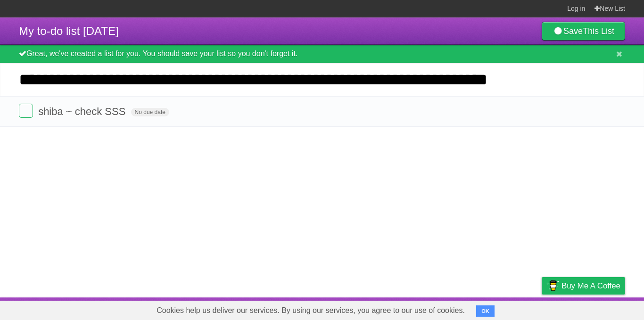 The height and width of the screenshot is (320, 644). Describe the element at coordinates (553, 286) in the screenshot. I see `img: Buy me a coffee` at that location.